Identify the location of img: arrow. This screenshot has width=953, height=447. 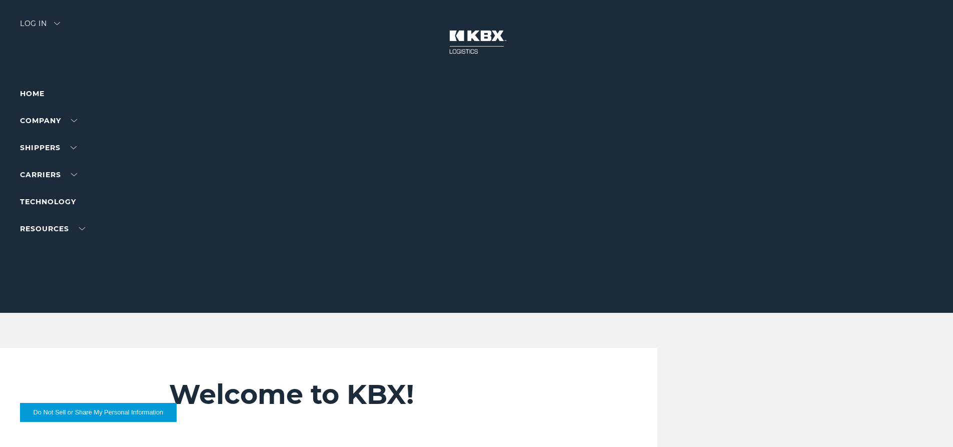
(57, 24).